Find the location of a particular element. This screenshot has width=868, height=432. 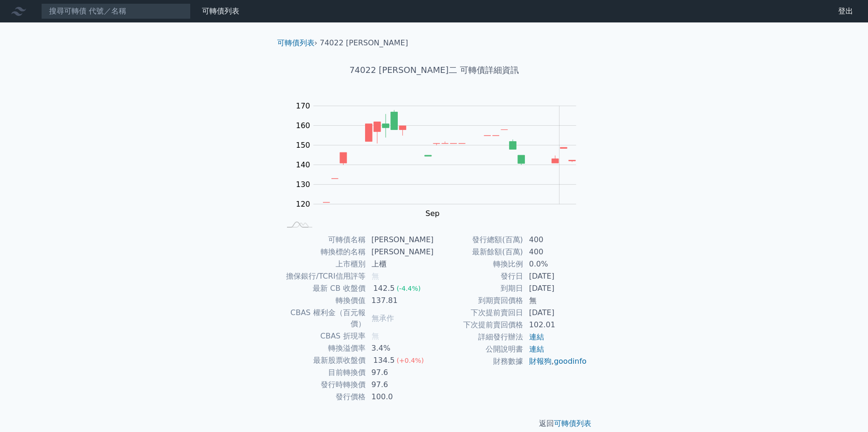

tspan: Sep is located at coordinates (432, 213).